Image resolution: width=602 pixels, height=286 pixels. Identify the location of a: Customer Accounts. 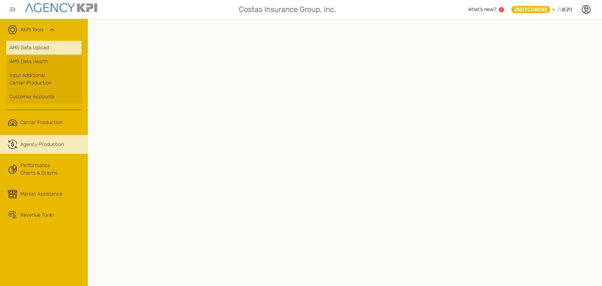
(44, 97).